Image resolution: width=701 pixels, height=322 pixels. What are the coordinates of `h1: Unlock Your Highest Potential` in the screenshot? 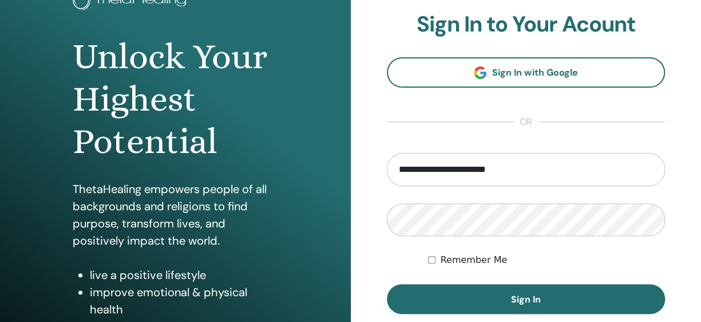 It's located at (175, 99).